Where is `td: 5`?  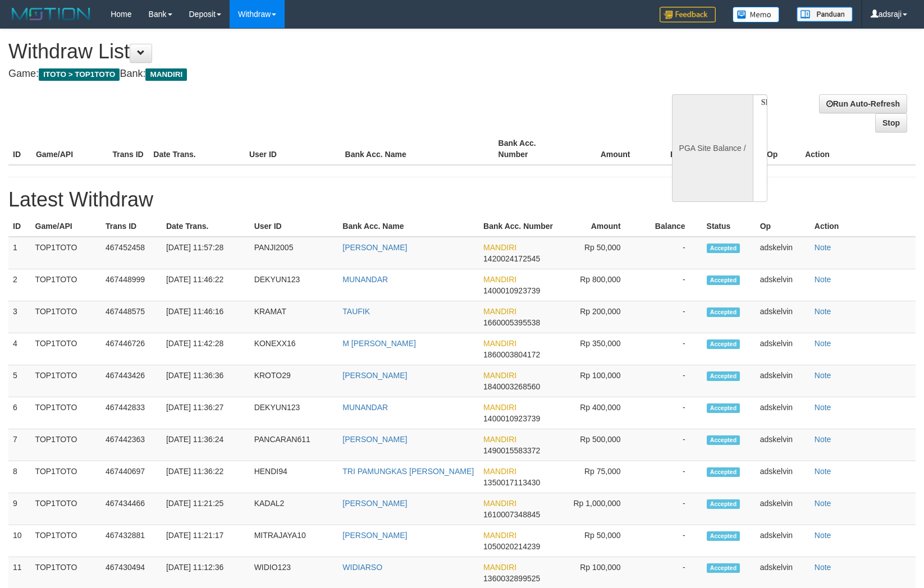
td: 5 is located at coordinates (20, 381).